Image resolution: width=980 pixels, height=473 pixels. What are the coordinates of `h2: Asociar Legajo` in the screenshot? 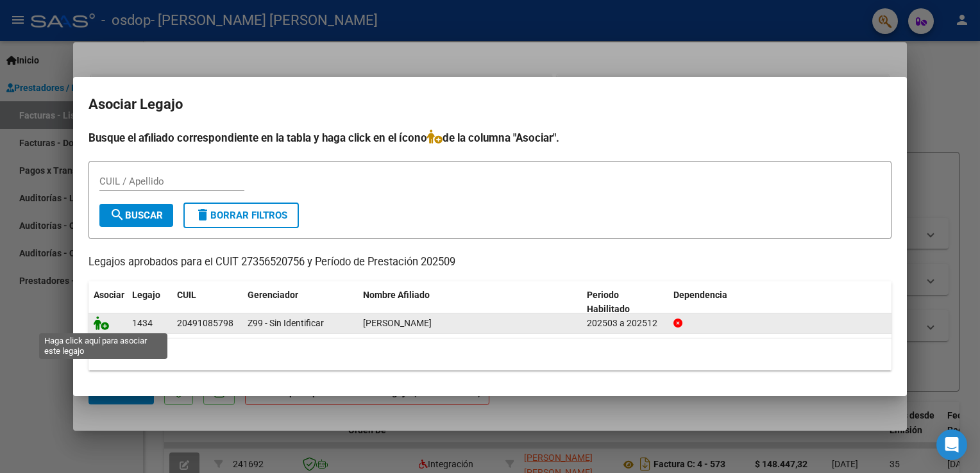 It's located at (490, 105).